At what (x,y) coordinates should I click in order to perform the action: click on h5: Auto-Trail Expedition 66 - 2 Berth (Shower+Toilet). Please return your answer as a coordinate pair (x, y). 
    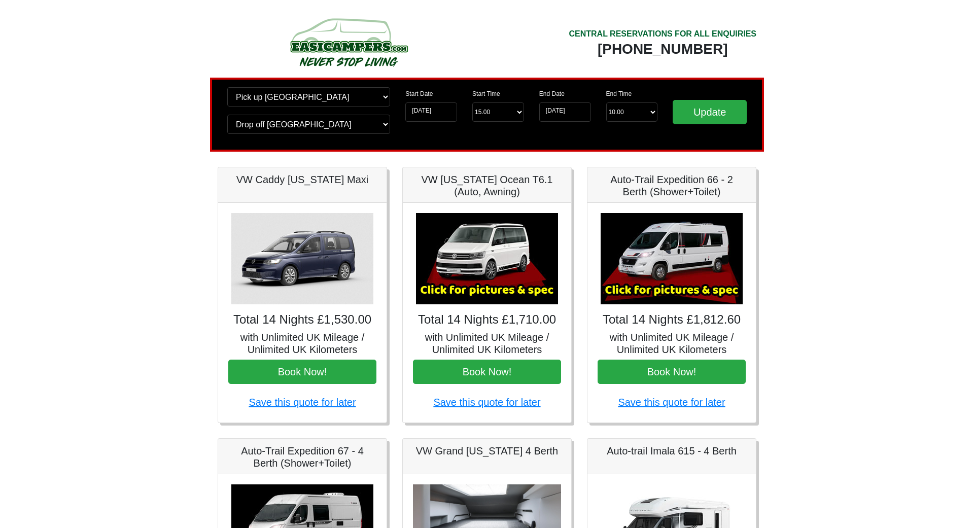
    Looking at the image, I should click on (672, 186).